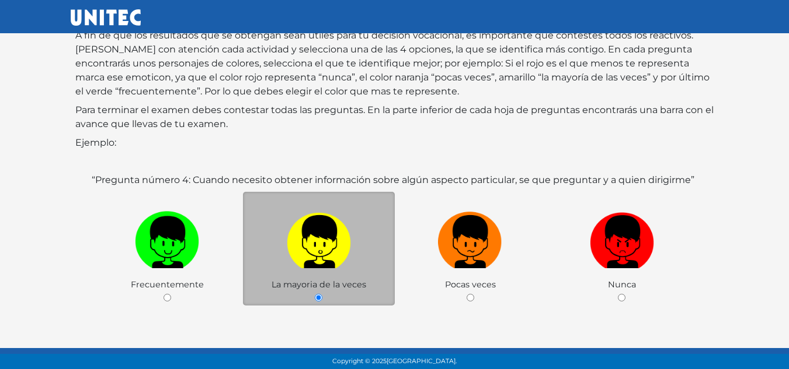 The height and width of the screenshot is (369, 789). Describe the element at coordinates (622, 285) in the screenshot. I see `span: Nunca` at that location.